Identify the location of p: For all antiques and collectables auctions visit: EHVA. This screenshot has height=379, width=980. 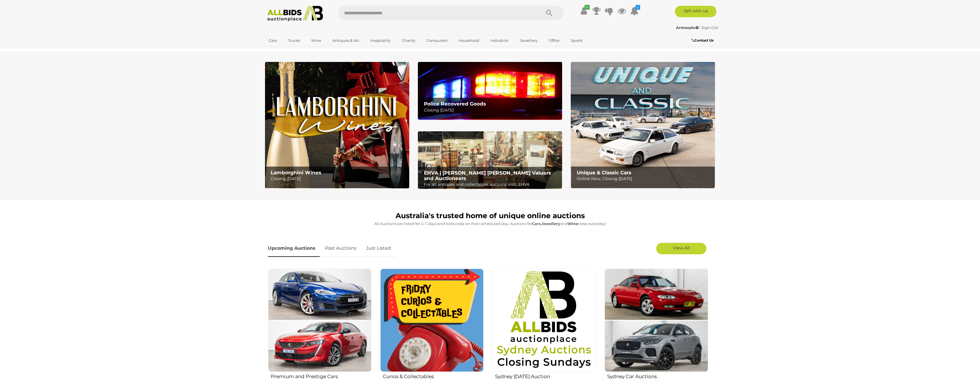
(491, 184).